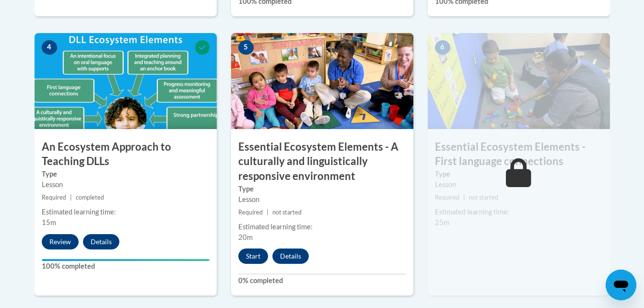 The image size is (644, 308). Describe the element at coordinates (246, 47) in the screenshot. I see `span: 5` at that location.